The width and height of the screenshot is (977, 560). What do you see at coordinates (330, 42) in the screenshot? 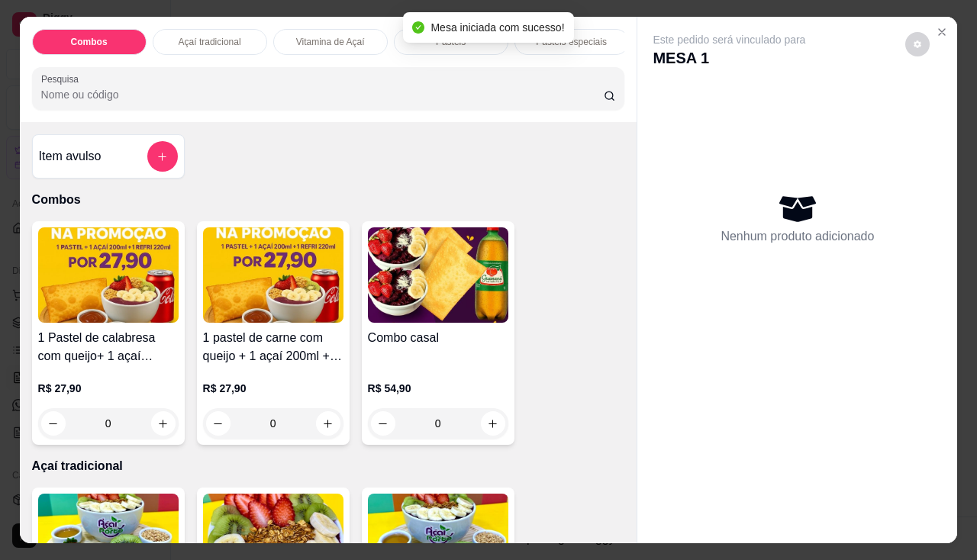
I see `p: Vitamina de Açaí` at bounding box center [330, 42].